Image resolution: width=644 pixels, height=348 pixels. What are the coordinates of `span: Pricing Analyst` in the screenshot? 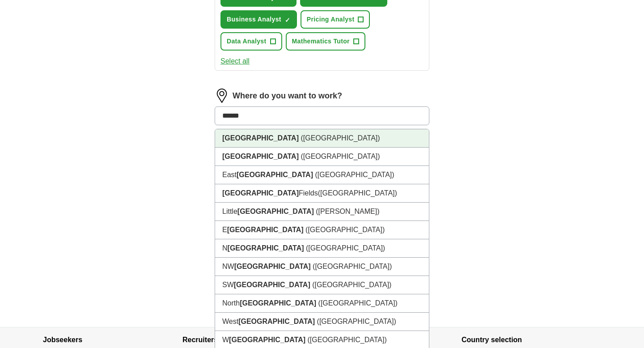 It's located at (330, 19).